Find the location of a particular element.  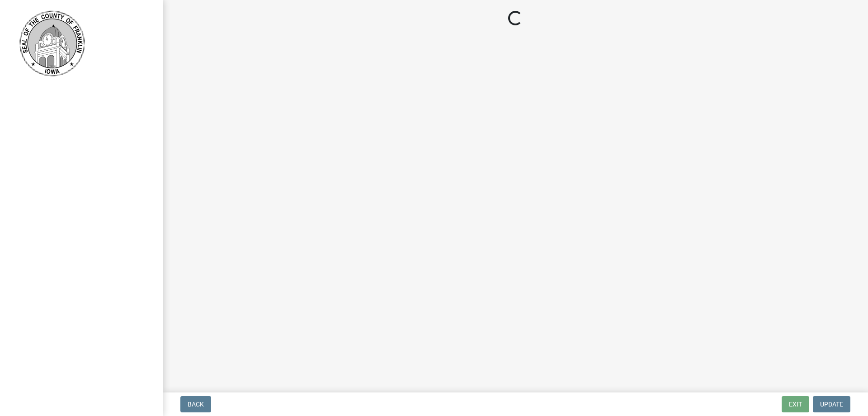

span: Back is located at coordinates (196, 404).